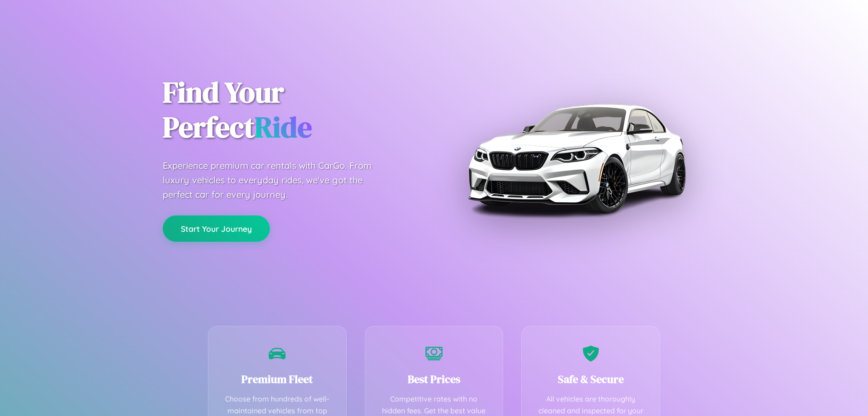  What do you see at coordinates (276, 180) in the screenshot?
I see `p: Experience premium car rentals with CarGo. From luxury vehicles to everyday rides, we've got the ...` at bounding box center [276, 180].